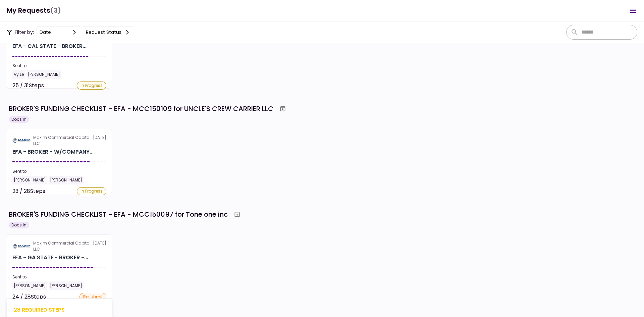  Describe the element at coordinates (29, 297) in the screenshot. I see `div: 24 / 28 Steps` at that location.